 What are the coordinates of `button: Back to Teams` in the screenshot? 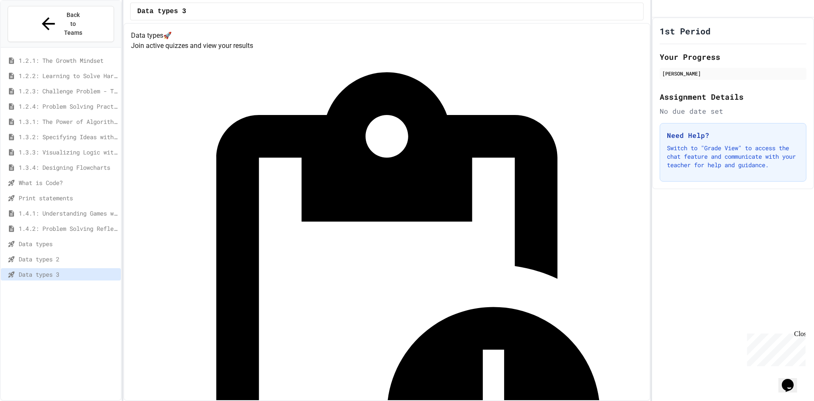 It's located at (61, 24).